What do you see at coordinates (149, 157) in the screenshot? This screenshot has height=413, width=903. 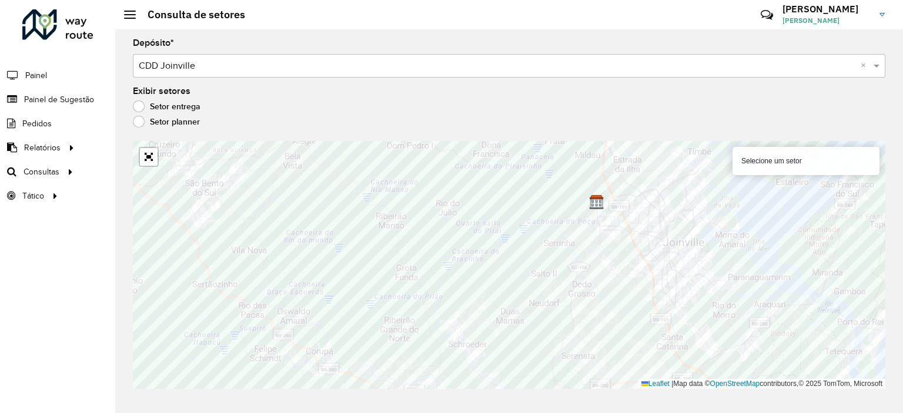 I see `a: Abrir mapa em tela cheia` at bounding box center [149, 157].